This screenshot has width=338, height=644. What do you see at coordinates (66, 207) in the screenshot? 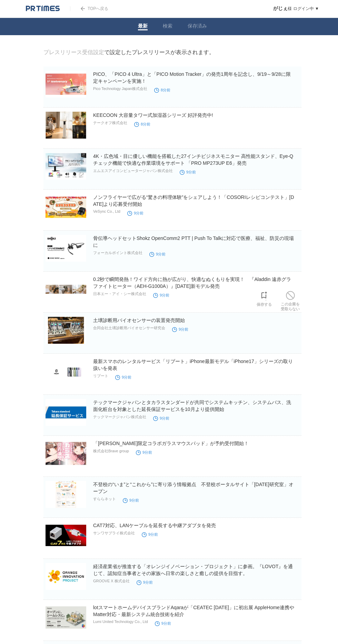
I see `img: ノンフライヤーで広がる“驚きの料理体験”をシェアしよう！「COSORIレシピコンテスト」9月16日より応募受付開始` at bounding box center [66, 207].